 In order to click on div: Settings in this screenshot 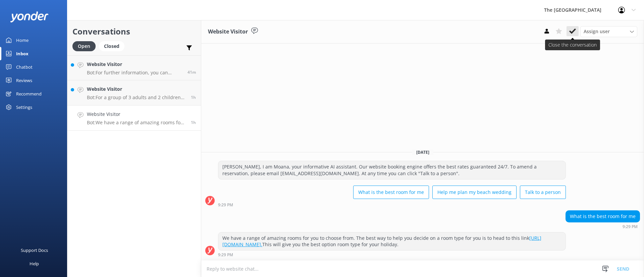, I will do `click(24, 107)`.